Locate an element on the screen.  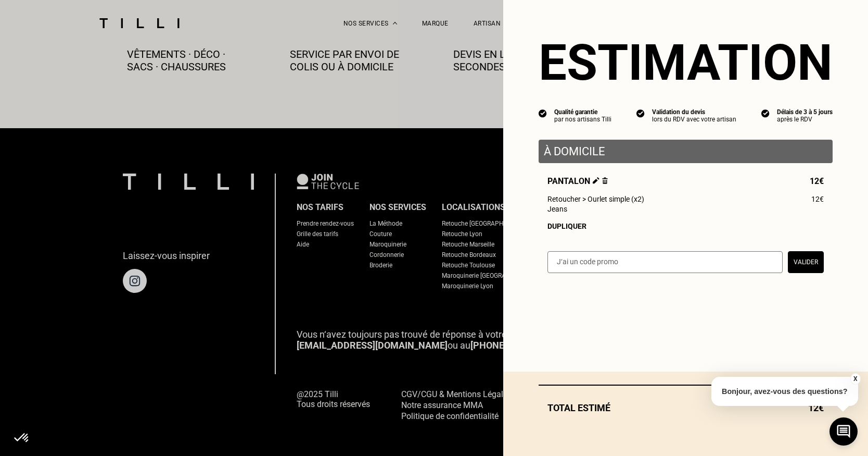
img: Éditer is located at coordinates (596, 181).